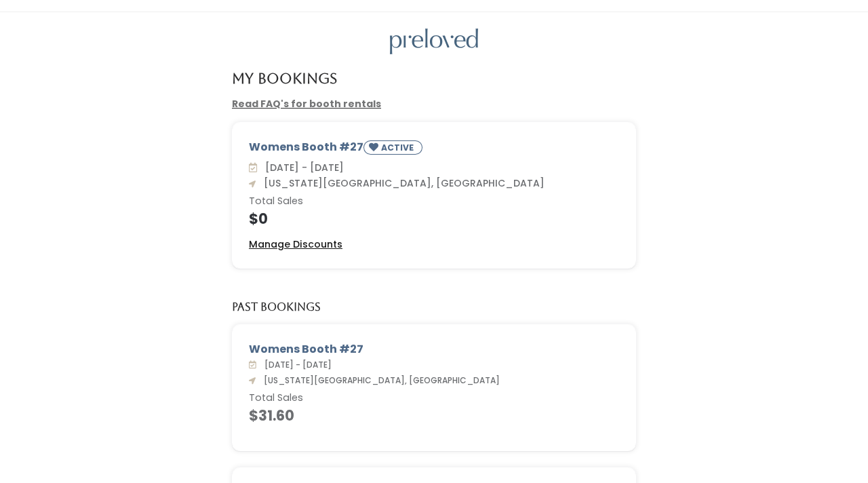 The width and height of the screenshot is (868, 483). Describe the element at coordinates (306, 103) in the screenshot. I see `a: Read FAQ's for booth rentals` at that location.